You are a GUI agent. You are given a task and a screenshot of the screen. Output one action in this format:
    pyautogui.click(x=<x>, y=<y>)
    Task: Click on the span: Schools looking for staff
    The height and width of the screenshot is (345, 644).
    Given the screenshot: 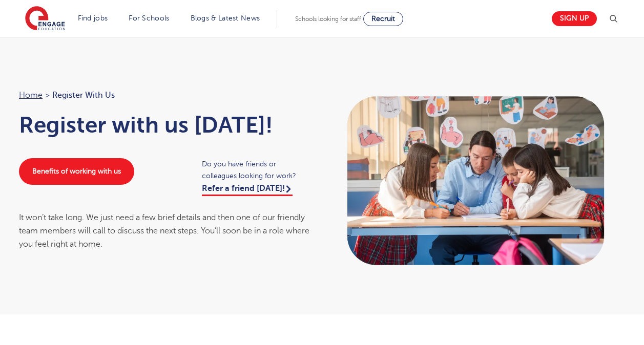 What is the action you would take?
    pyautogui.click(x=328, y=19)
    